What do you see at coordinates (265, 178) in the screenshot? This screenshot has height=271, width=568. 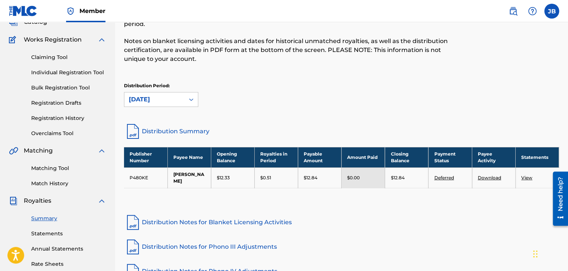 I see `p: $0.51` at bounding box center [265, 178].